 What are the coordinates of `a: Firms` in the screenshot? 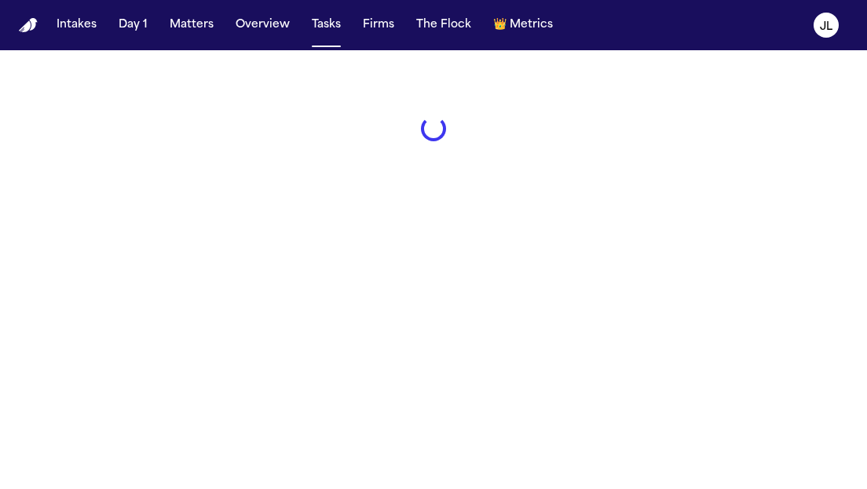 It's located at (379, 25).